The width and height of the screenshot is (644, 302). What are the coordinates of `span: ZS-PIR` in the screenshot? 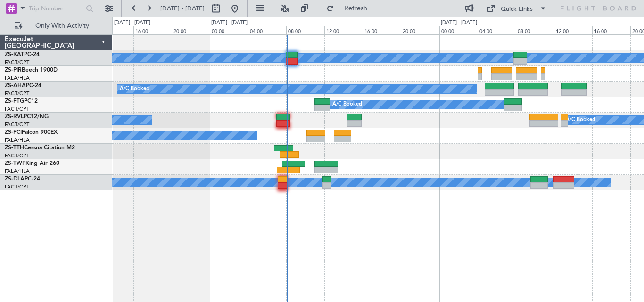 It's located at (13, 70).